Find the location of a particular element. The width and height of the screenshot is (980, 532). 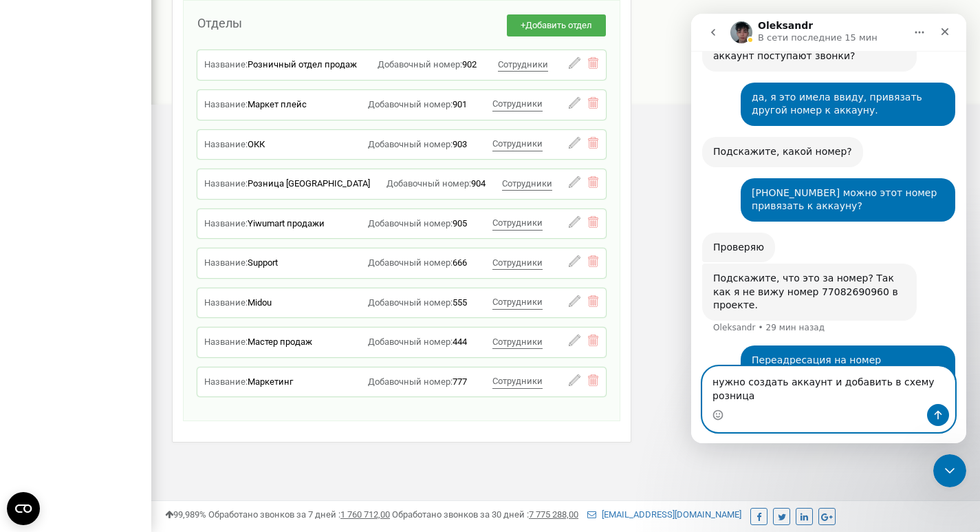

span: Midou is located at coordinates (259, 302).